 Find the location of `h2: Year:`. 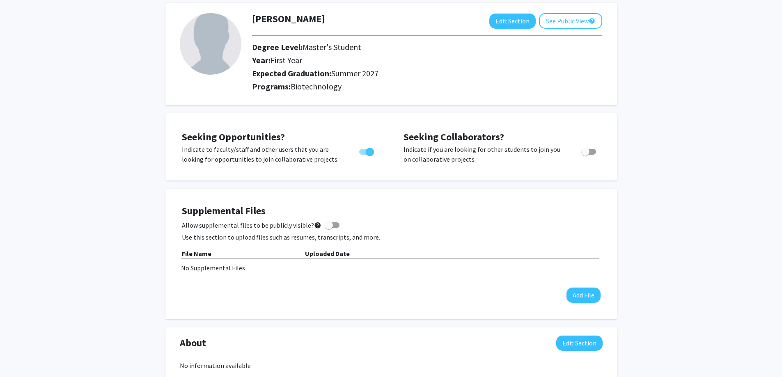

h2: Year: is located at coordinates (407, 60).